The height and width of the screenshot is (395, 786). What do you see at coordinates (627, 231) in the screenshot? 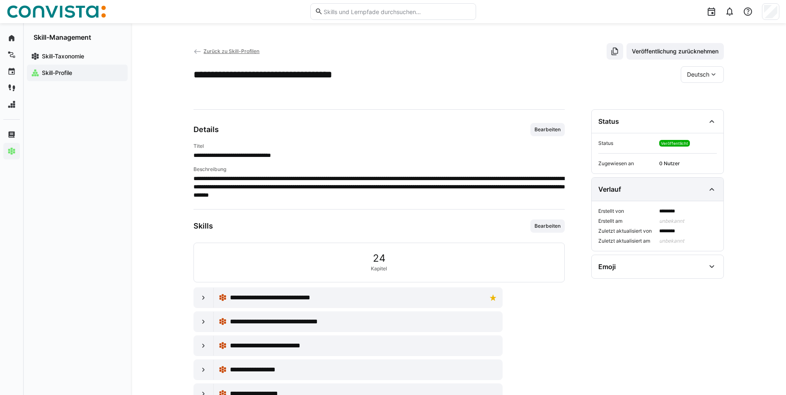
I see `span: Zuletzt aktualisiert von` at bounding box center [627, 231].